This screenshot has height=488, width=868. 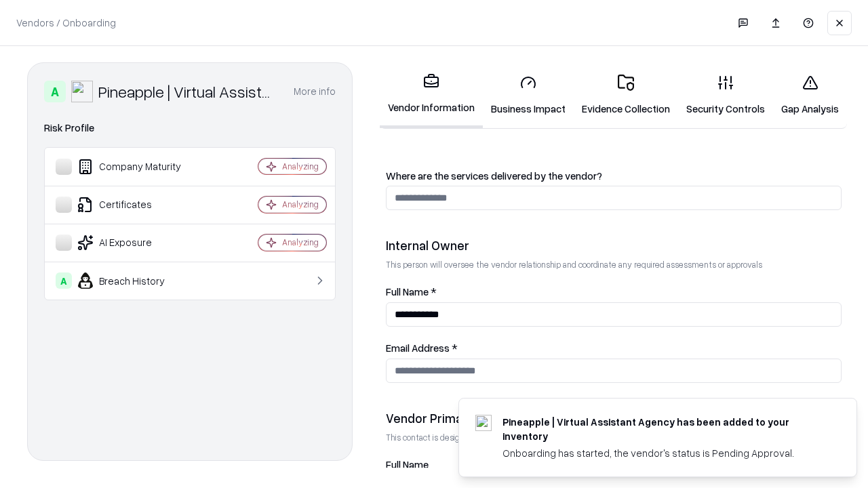 I want to click on a: Gap Analysis, so click(x=810, y=95).